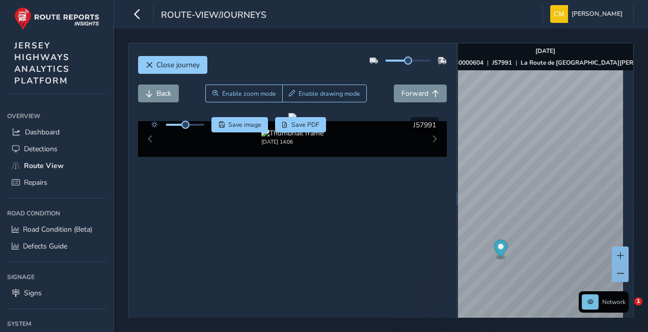  I want to click on button: Forward, so click(420, 93).